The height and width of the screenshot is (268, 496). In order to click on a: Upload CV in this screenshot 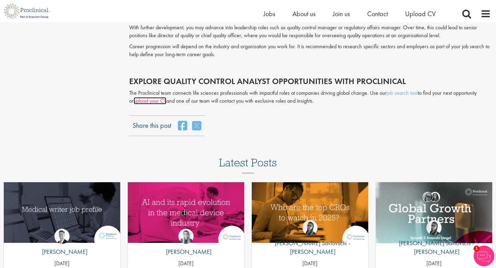, I will do `click(420, 14)`.